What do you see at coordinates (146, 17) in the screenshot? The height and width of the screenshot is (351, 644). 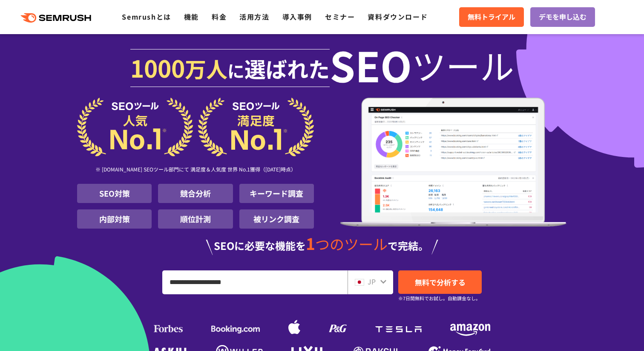 I see `a: Semrushとは` at bounding box center [146, 17].